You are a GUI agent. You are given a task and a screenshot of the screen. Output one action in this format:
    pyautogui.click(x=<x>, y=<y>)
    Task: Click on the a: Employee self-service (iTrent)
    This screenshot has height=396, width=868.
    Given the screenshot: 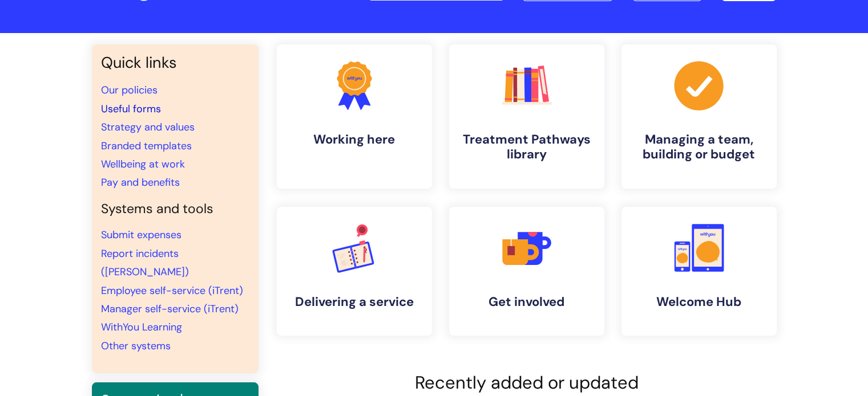 What is the action you would take?
    pyautogui.click(x=172, y=291)
    